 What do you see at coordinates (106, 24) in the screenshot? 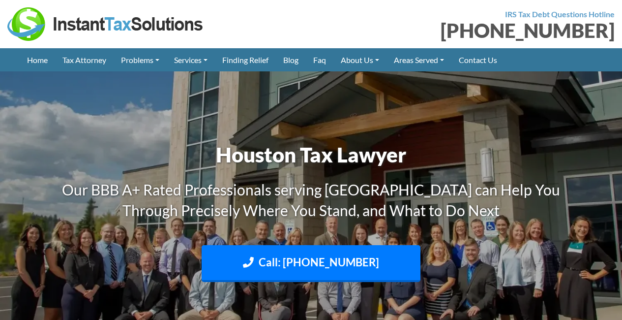
I see `img: Instant Tax Solutions Logo` at bounding box center [106, 24].